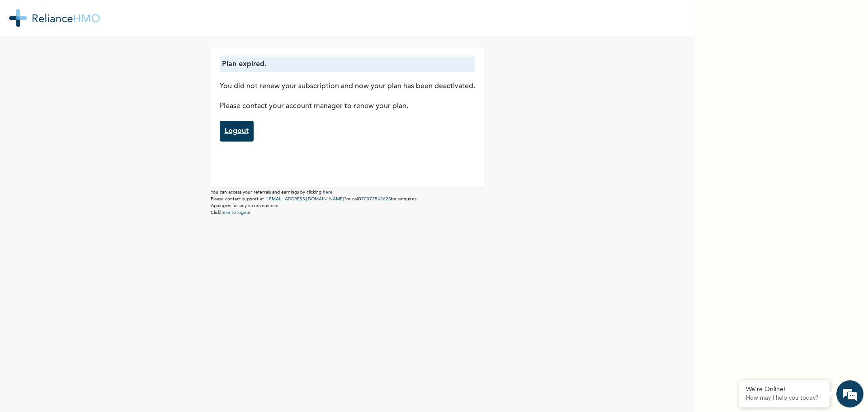  Describe the element at coordinates (347, 202) in the screenshot. I see `p: Please contact support at or call for enquires. Apologies for any inconvenience.` at that location.